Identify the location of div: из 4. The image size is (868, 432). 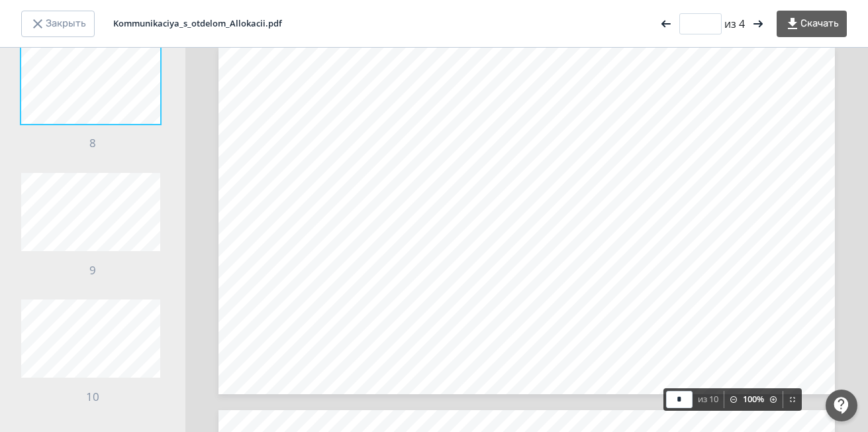
(712, 24).